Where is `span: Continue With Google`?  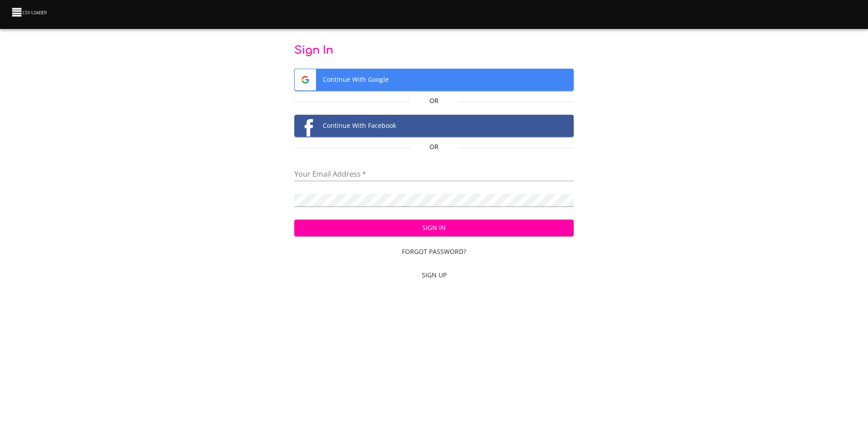
span: Continue With Google is located at coordinates (434, 80).